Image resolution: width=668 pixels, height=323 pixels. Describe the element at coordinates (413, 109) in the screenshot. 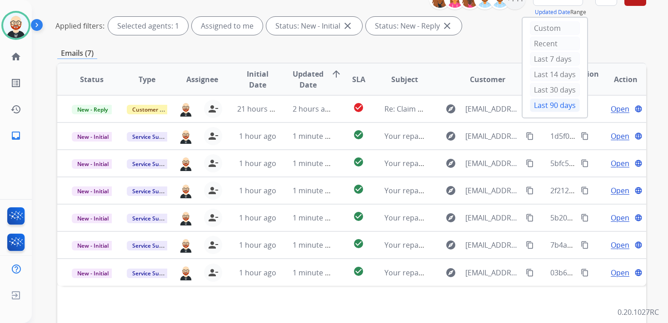

I see `span: Re: Claim Update` at that location.